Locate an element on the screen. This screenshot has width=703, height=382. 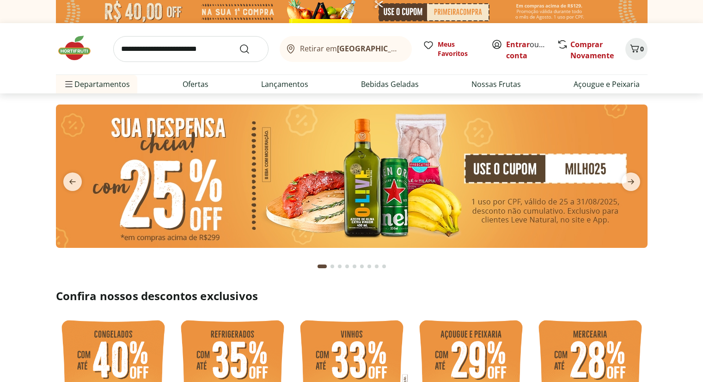
span: 0 is located at coordinates (642, 49).